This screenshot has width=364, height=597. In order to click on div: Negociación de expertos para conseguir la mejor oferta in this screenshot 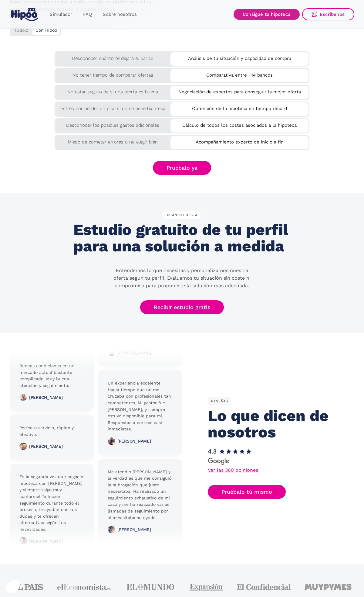, I will do `click(239, 90)`.